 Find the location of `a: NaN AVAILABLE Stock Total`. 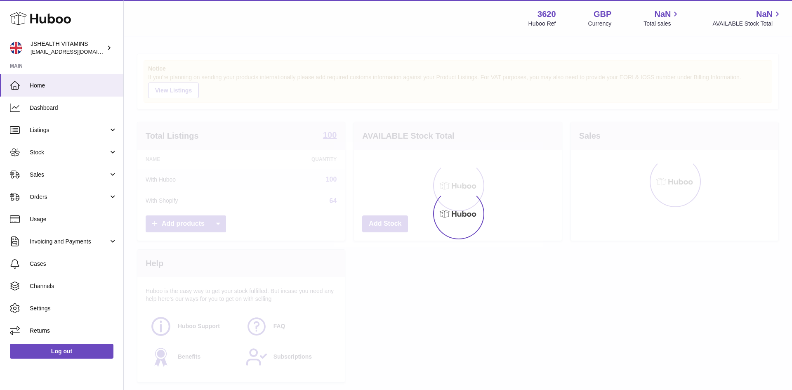

a: NaN AVAILABLE Stock Total is located at coordinates (747, 18).